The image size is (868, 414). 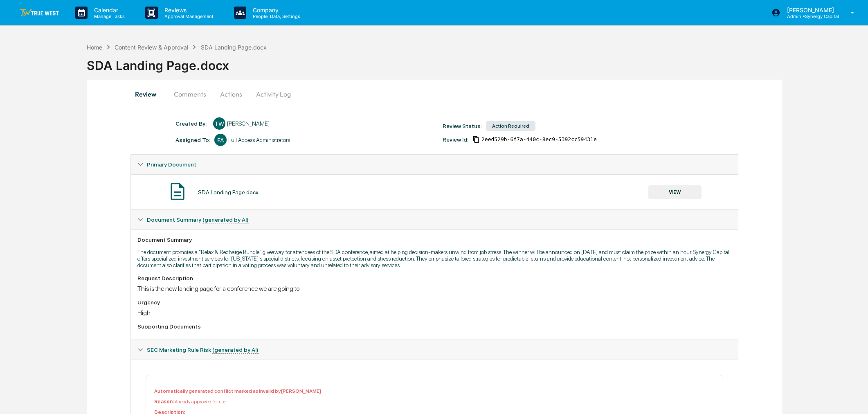 I want to click on div: High, so click(x=434, y=313).